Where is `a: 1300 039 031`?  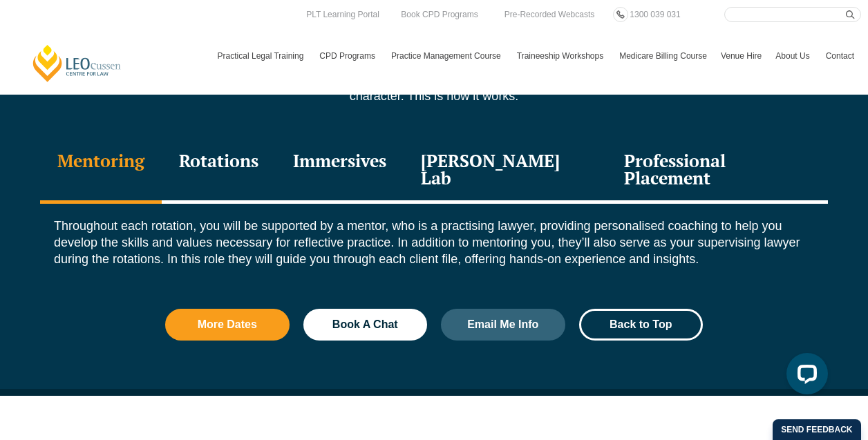 a: 1300 039 031 is located at coordinates (654, 14).